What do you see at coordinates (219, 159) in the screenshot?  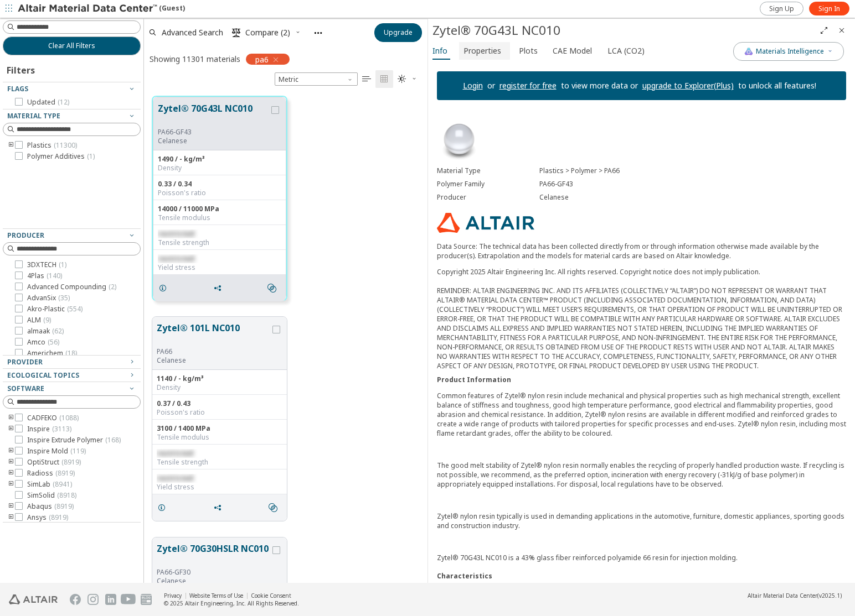 I see `div: 1490 / - kg/m³` at bounding box center [219, 159].